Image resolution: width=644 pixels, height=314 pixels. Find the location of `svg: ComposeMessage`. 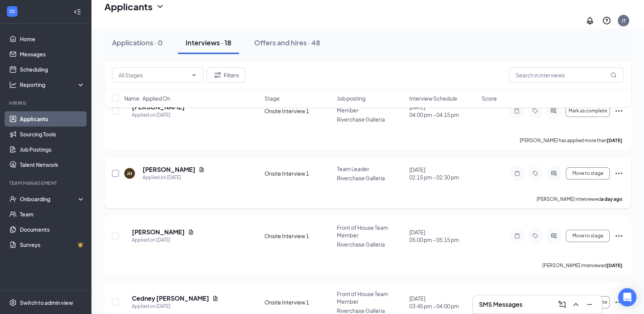

svg: ComposeMessage is located at coordinates (562, 304).